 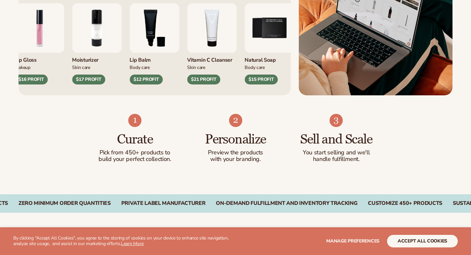 What do you see at coordinates (39, 44) in the screenshot?
I see `div: 1 / 9` at bounding box center [39, 44].